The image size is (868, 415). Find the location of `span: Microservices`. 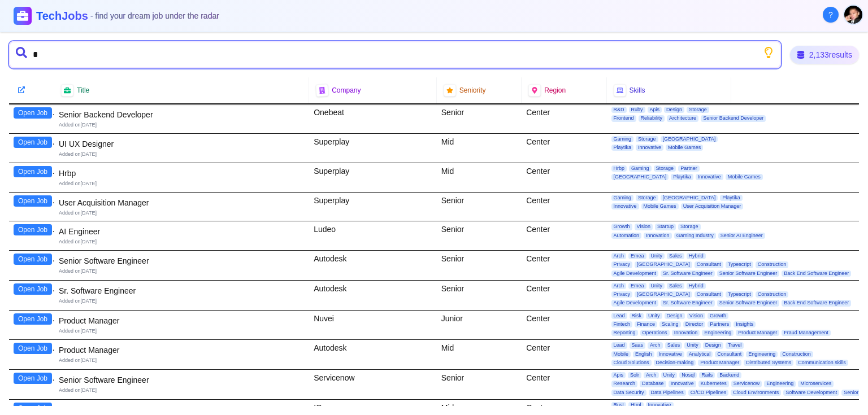

span: Microservices is located at coordinates (816, 384).